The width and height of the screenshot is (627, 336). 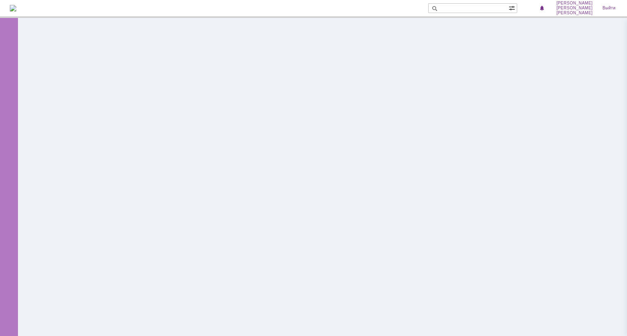 What do you see at coordinates (13, 8) in the screenshot?
I see `a: Перейти на домашнюю страницу` at bounding box center [13, 8].